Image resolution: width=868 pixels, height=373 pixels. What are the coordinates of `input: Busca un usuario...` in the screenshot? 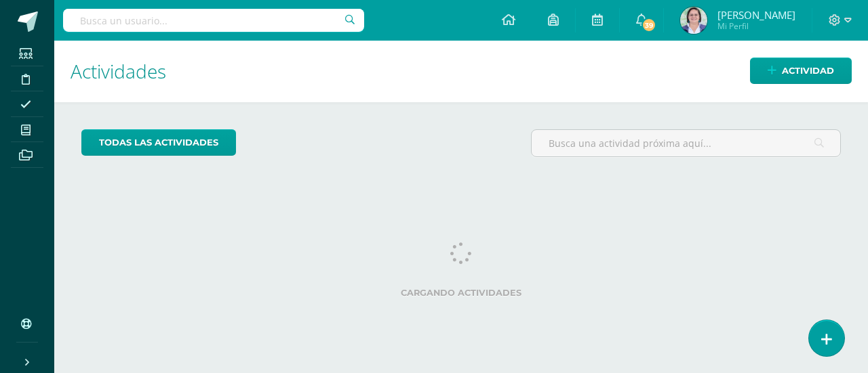 It's located at (213, 20).